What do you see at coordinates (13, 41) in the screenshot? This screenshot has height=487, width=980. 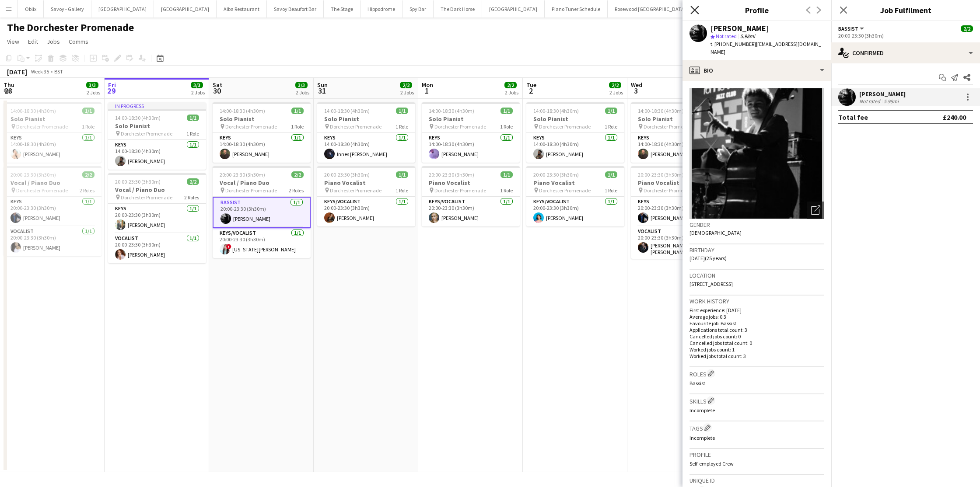 I see `span: View` at bounding box center [13, 41].